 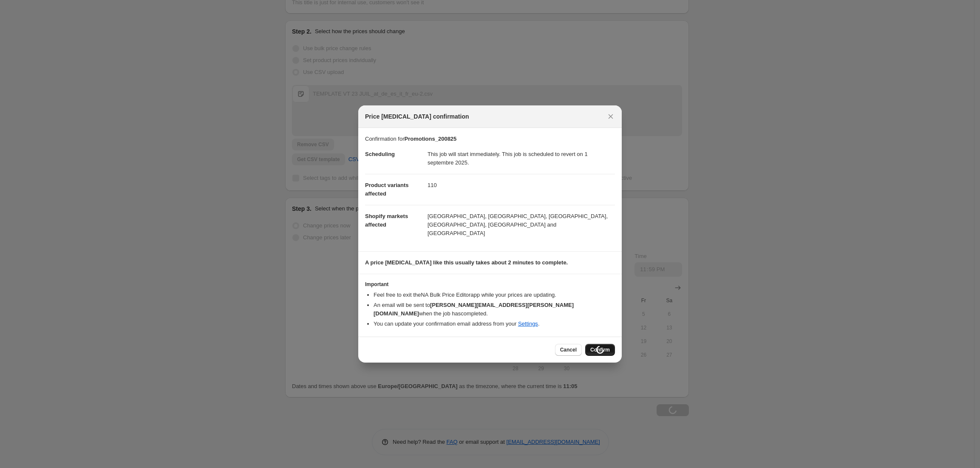 What do you see at coordinates (528, 324) in the screenshot?
I see `a: Settings` at bounding box center [528, 324].